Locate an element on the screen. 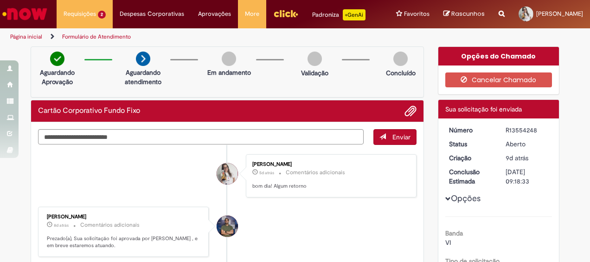  button: Cancelar Chamado is located at coordinates (499, 80).